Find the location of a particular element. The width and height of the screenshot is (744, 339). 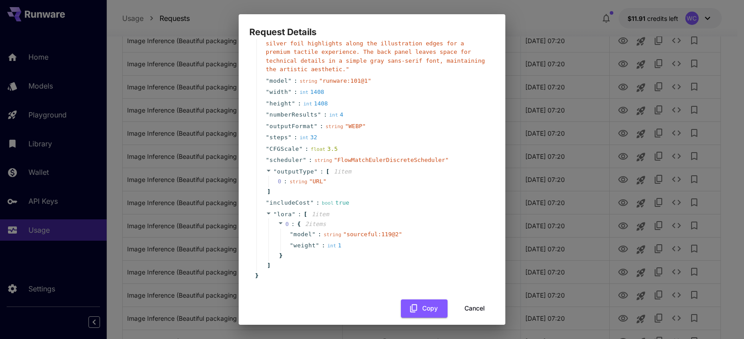

button: Cancel is located at coordinates (475, 308).